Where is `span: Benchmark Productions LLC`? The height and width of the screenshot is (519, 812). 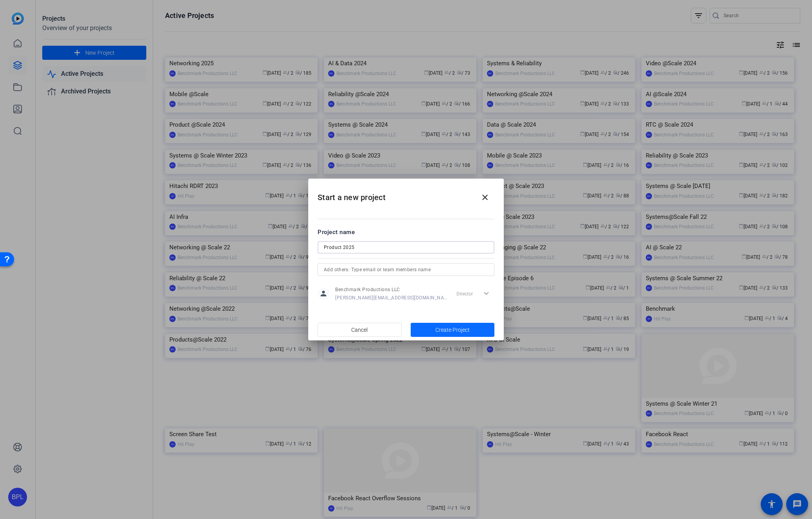 span: Benchmark Productions LLC is located at coordinates (391, 290).